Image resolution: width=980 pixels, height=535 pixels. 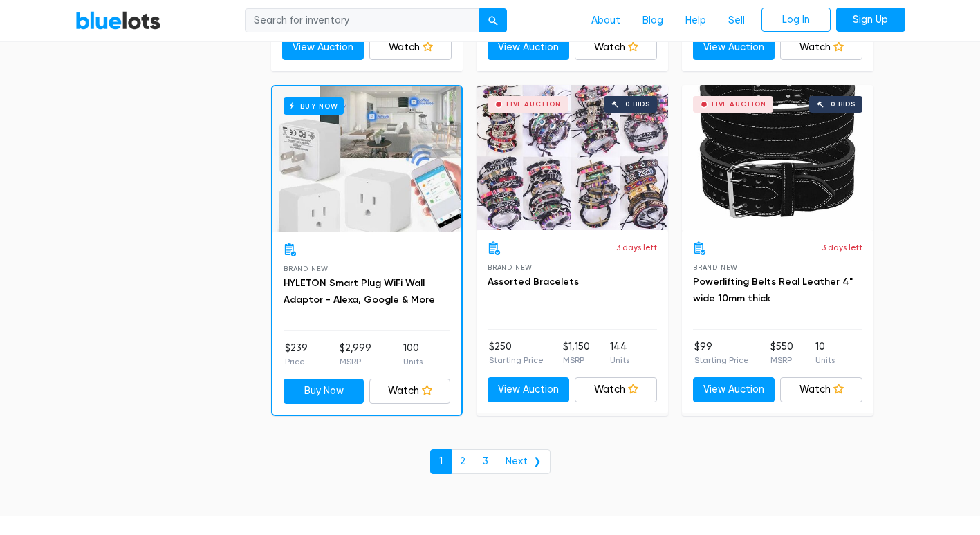 What do you see at coordinates (362, 21) in the screenshot?
I see `input: Search for inventory` at bounding box center [362, 21].